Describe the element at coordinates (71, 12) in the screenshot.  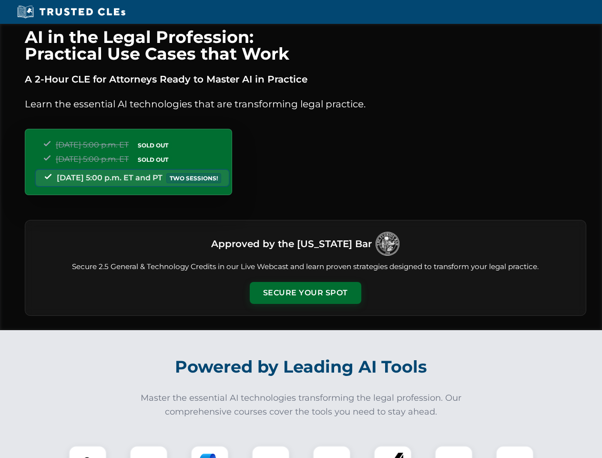
I see `img: Trusted CLEs` at that location.